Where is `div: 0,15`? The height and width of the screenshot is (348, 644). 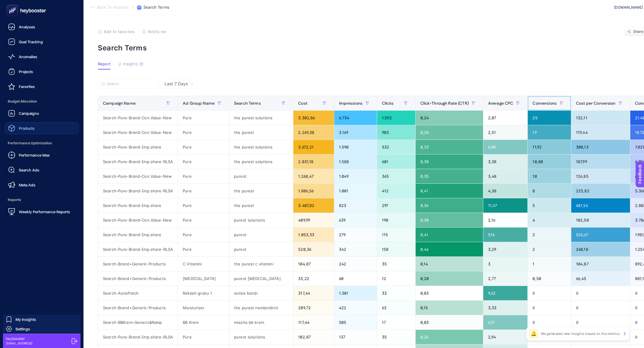
div: 0,15 is located at coordinates (450, 308).